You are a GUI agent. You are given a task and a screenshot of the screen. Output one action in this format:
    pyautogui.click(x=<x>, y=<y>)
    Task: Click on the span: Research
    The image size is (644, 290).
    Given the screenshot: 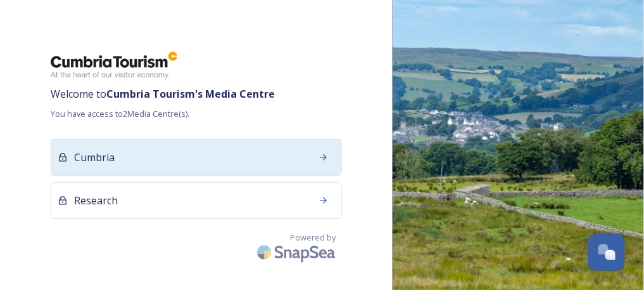 What is the action you would take?
    pyautogui.click(x=95, y=200)
    